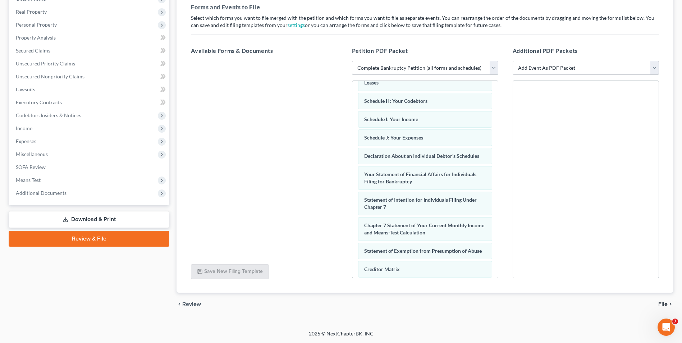 The image size is (682, 343). I want to click on span: Means Test, so click(28, 180).